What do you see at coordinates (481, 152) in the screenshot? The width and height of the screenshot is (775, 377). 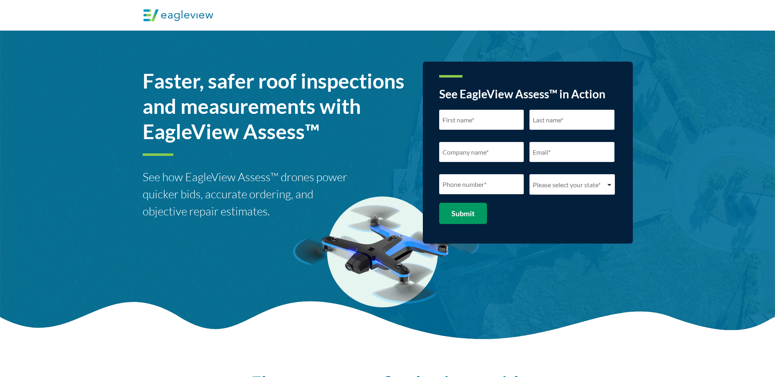 I see `input: Company name*` at bounding box center [481, 152].